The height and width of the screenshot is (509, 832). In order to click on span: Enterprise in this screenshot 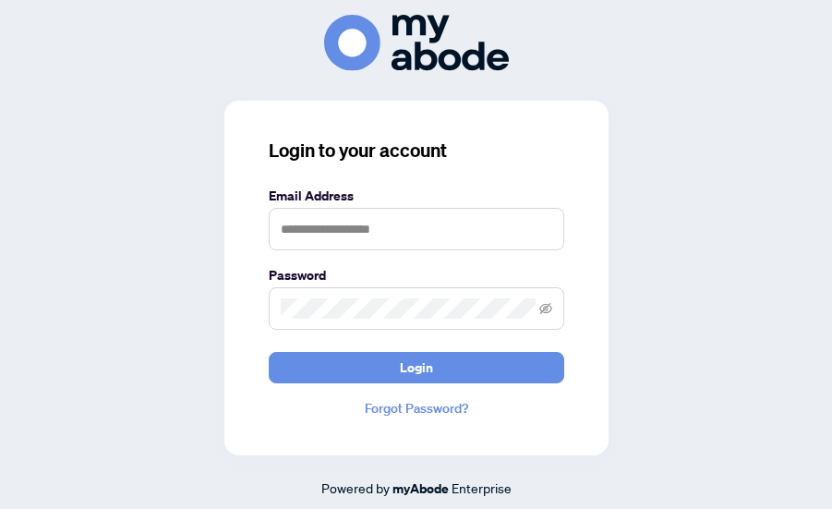, I will do `click(481, 488)`.